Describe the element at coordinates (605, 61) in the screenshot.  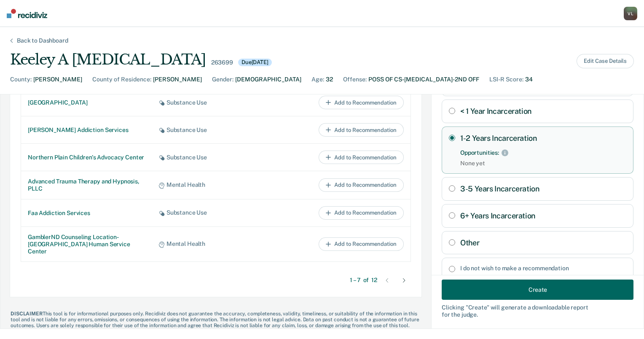
I see `button: Edit Case Details` at that location.